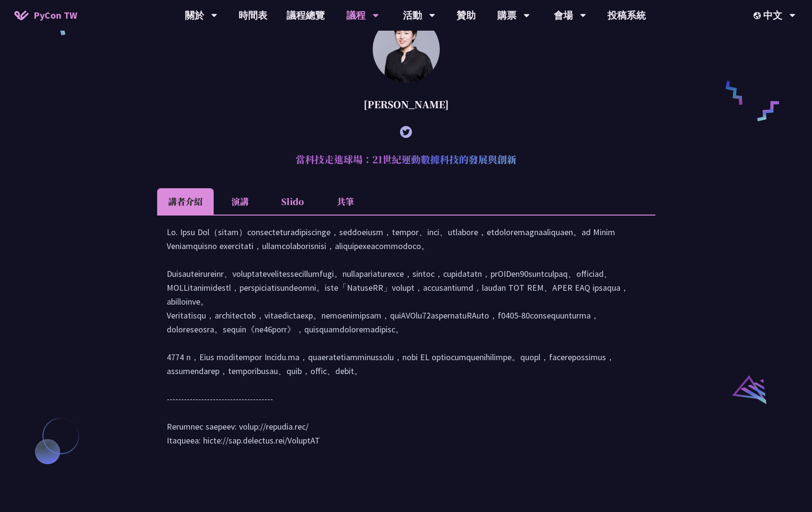 The height and width of the screenshot is (512, 812). What do you see at coordinates (406, 341) in the screenshot?
I see `div: Lo. Ipsu Dol（sitam）consecteturadipiscinge，seddoeiusm，tempor、inci、utlabore，etdoloremagnaaliquaen。a...` at bounding box center [406, 341].